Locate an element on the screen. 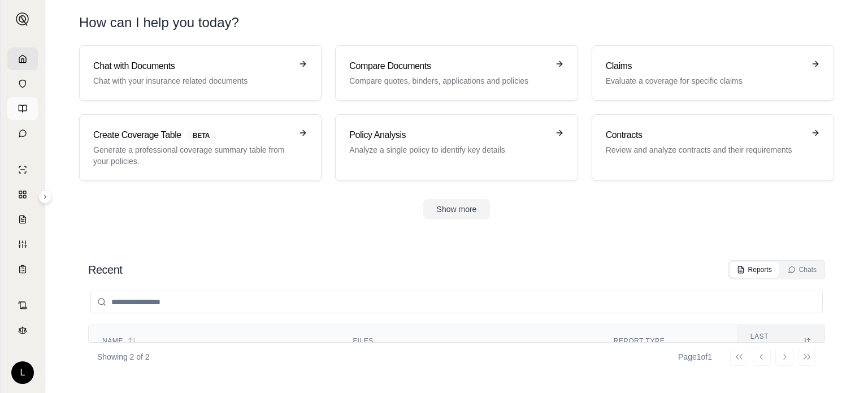 This screenshot has width=868, height=393. a: Custom Report is located at coordinates (23, 244).